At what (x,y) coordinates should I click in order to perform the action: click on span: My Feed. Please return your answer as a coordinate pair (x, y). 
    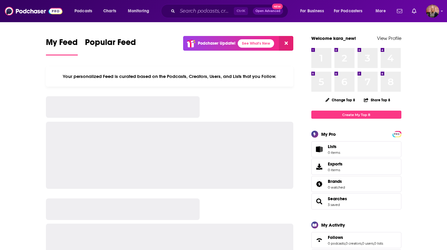
    Looking at the image, I should click on (62, 44).